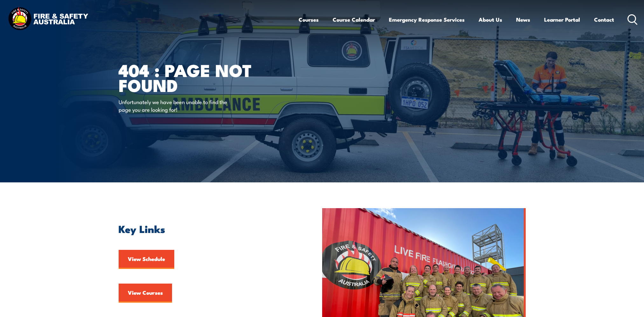 The width and height of the screenshot is (644, 317). What do you see at coordinates (490, 20) in the screenshot?
I see `a: About Us` at bounding box center [490, 20].